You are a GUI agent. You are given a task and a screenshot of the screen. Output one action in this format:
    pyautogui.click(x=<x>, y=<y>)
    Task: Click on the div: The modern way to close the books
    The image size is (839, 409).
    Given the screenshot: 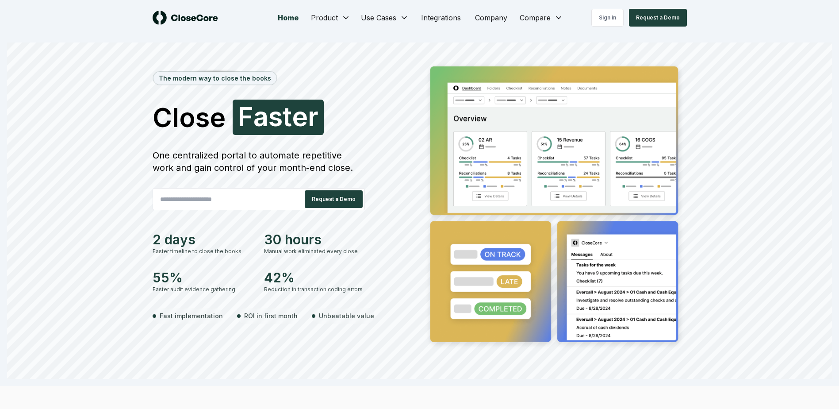 What is the action you would take?
    pyautogui.click(x=215, y=78)
    